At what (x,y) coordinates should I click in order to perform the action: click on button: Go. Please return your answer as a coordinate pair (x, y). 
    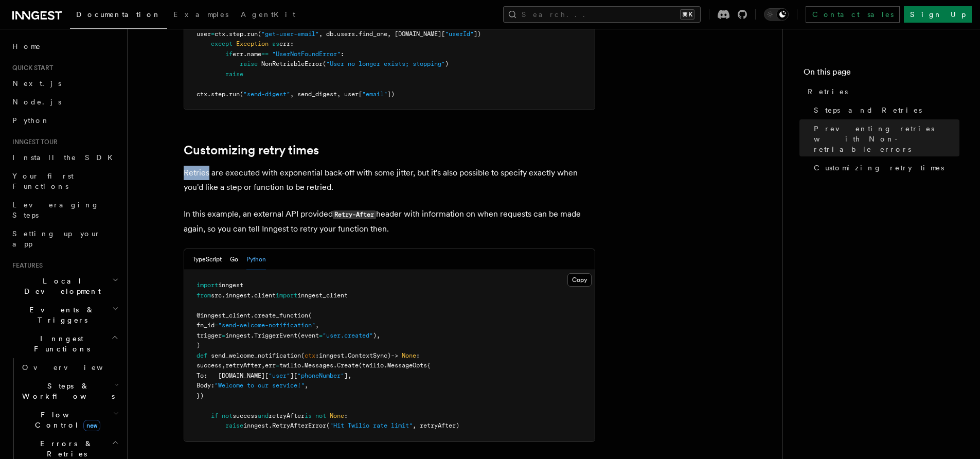
    Looking at the image, I should click on (234, 260).